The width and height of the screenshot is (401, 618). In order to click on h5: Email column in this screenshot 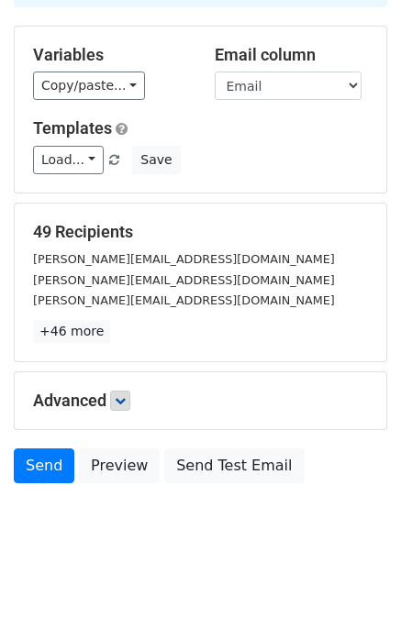, I will do `click(291, 55)`.